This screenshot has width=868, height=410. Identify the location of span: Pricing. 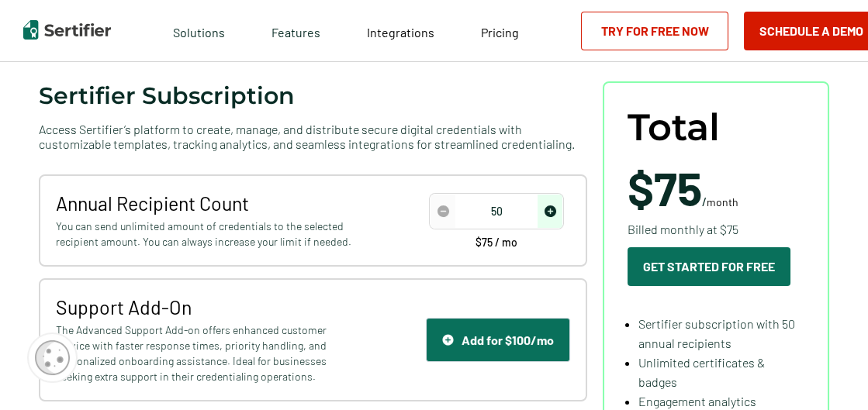
(500, 32).